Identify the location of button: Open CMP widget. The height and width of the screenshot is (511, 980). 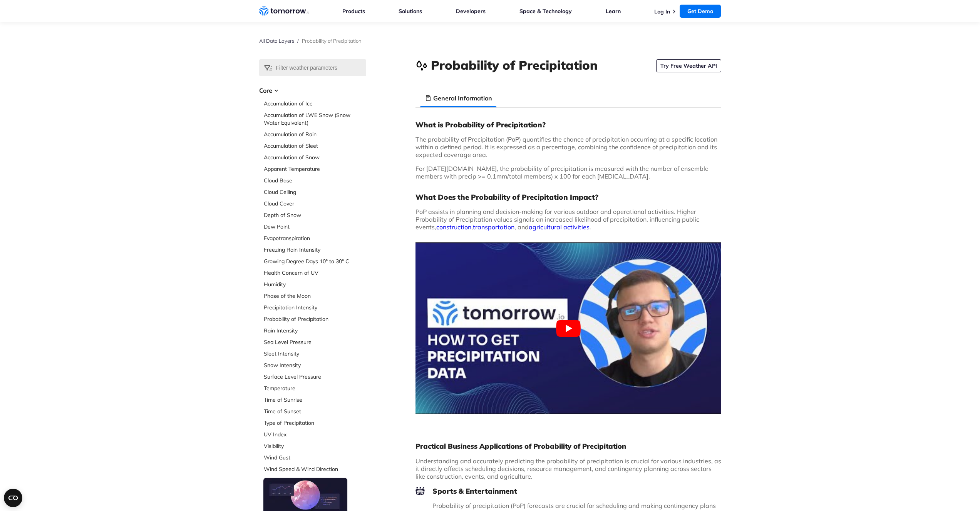
(13, 497).